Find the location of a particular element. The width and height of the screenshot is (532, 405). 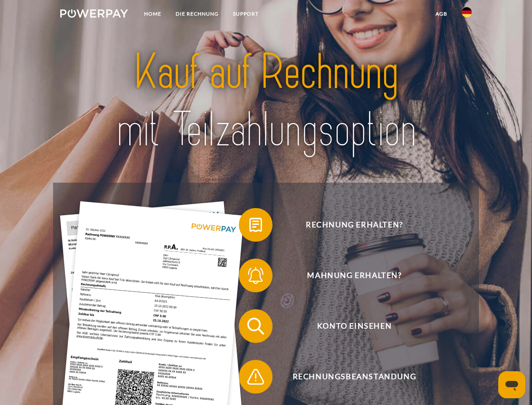

img: qb_search.svg is located at coordinates (256, 326).